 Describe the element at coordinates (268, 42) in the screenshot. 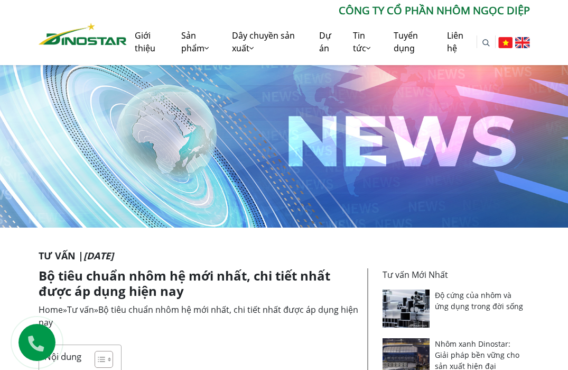

I see `a: Dây chuyền sản xuất` at that location.